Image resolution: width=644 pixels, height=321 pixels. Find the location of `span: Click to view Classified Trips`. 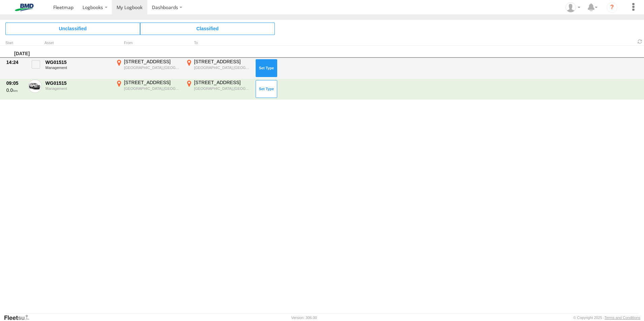

span: Click to view Classified Trips is located at coordinates (207, 28).